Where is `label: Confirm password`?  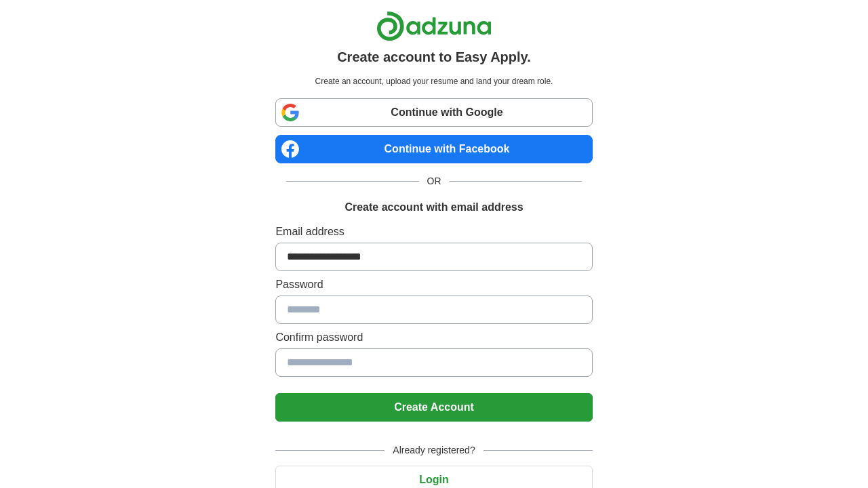 label: Confirm password is located at coordinates (434, 338).